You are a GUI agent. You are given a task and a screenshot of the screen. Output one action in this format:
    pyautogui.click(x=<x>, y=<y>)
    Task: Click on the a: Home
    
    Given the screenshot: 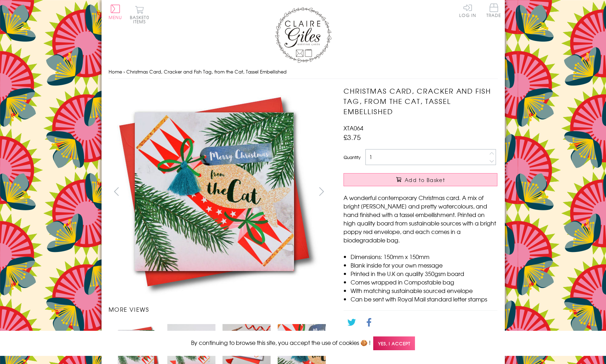 What is the action you would take?
    pyautogui.click(x=116, y=72)
    